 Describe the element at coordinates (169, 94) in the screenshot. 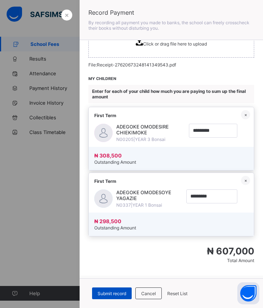

I see `span: Enter for each of your child how much you are paying to sum up the final amount` at that location.